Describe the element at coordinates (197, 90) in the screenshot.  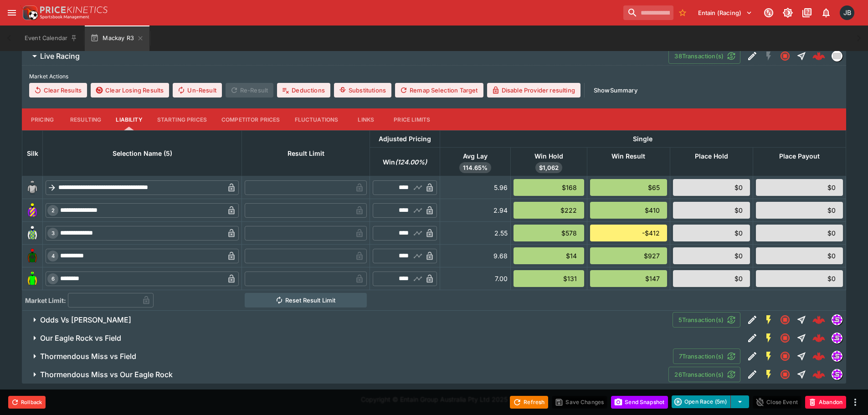
I see `button: Un-Result` at that location.